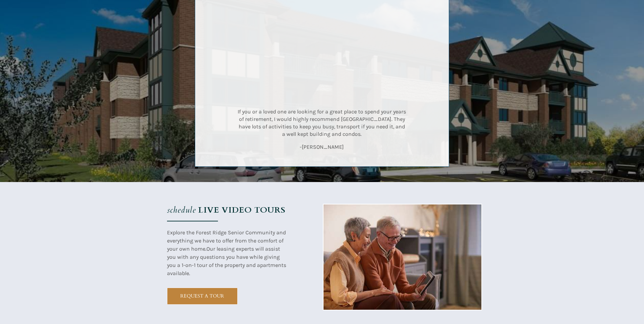 The width and height of the screenshot is (644, 324). What do you see at coordinates (202, 295) in the screenshot?
I see `span: REQUEST A TOUR` at bounding box center [202, 295].